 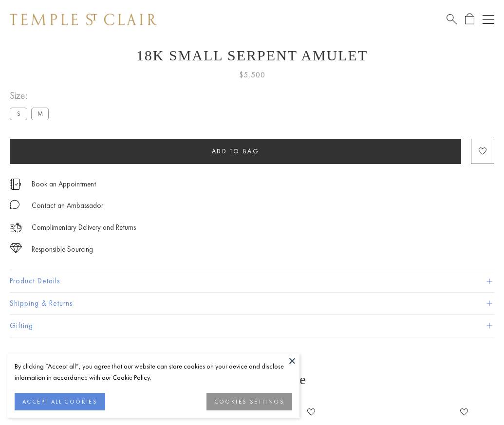 I want to click on a: Book an Appointment, so click(x=64, y=184).